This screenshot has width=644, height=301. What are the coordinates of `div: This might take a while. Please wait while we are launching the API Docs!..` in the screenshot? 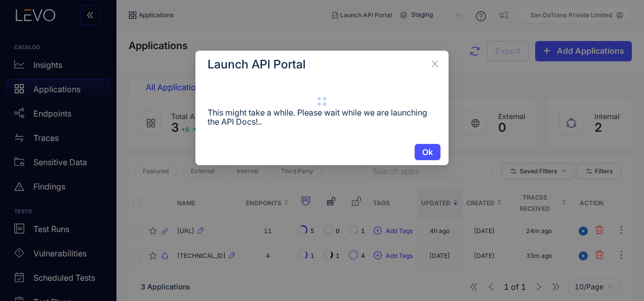 It's located at (322, 117).